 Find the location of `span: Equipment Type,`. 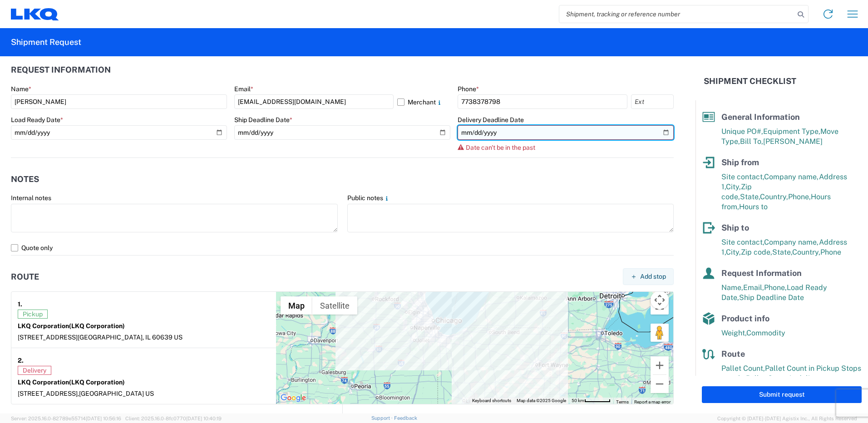

span: Equipment Type, is located at coordinates (792, 131).